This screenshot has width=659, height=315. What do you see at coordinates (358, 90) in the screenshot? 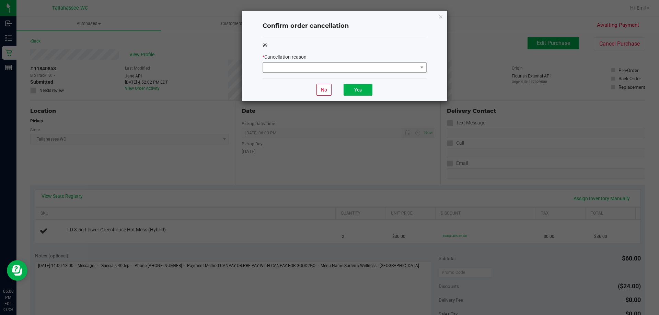
I see `button: Yes` at bounding box center [358, 90].